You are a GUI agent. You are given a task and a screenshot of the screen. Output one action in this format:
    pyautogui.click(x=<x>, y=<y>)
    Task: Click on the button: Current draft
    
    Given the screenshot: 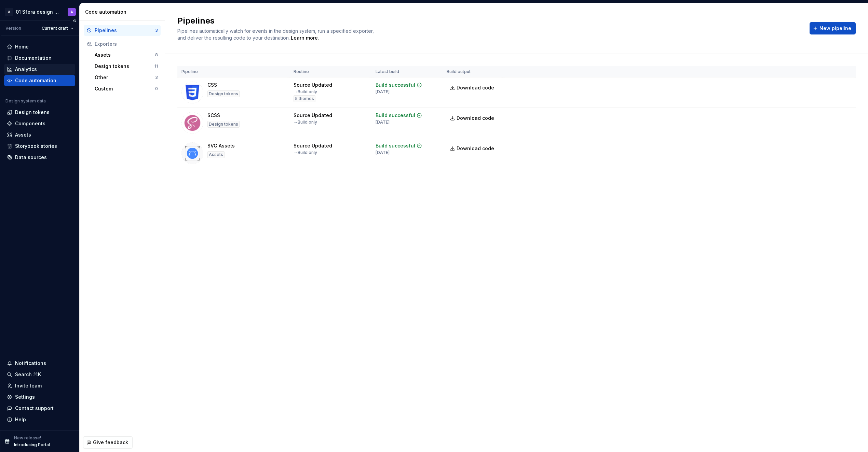 What is the action you would take?
    pyautogui.click(x=57, y=28)
    